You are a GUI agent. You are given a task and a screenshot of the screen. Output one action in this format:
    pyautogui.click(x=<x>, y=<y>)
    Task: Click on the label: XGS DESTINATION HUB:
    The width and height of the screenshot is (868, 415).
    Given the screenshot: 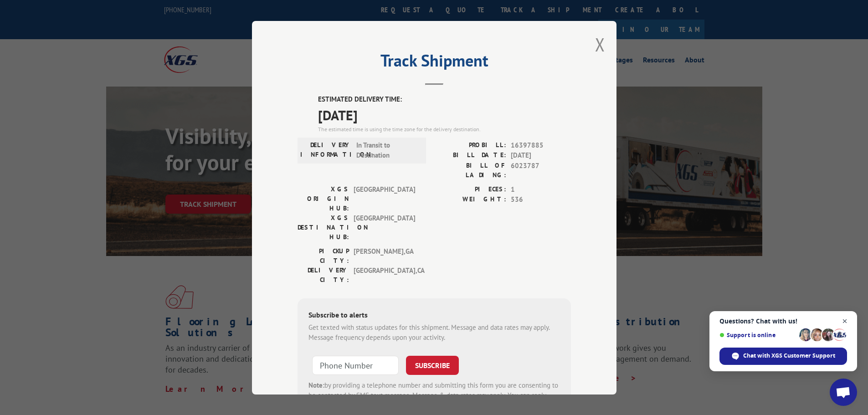 What is the action you would take?
    pyautogui.click(x=323, y=227)
    